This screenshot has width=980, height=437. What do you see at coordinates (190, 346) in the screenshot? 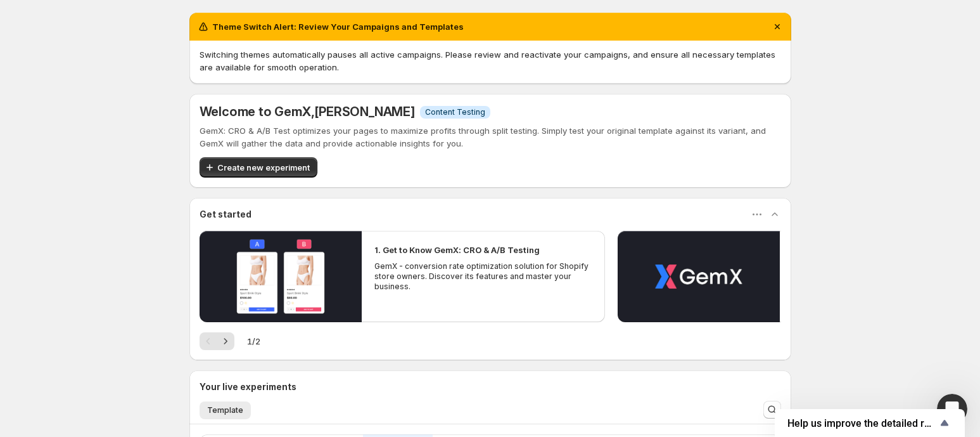
I see `button: Messages` at bounding box center [190, 346].